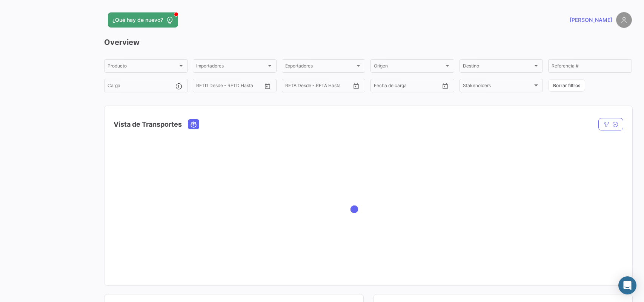 This screenshot has height=302, width=644. Describe the element at coordinates (142, 67) in the screenshot. I see `span: Producto` at that location.